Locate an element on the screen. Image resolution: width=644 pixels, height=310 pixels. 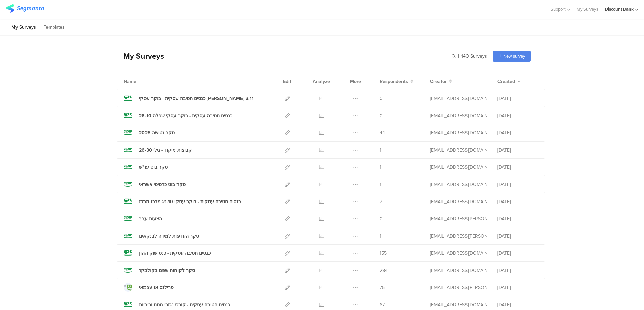
a: כנסים חטיבה עסקית - כנס שוק ההון is located at coordinates (167, 253).